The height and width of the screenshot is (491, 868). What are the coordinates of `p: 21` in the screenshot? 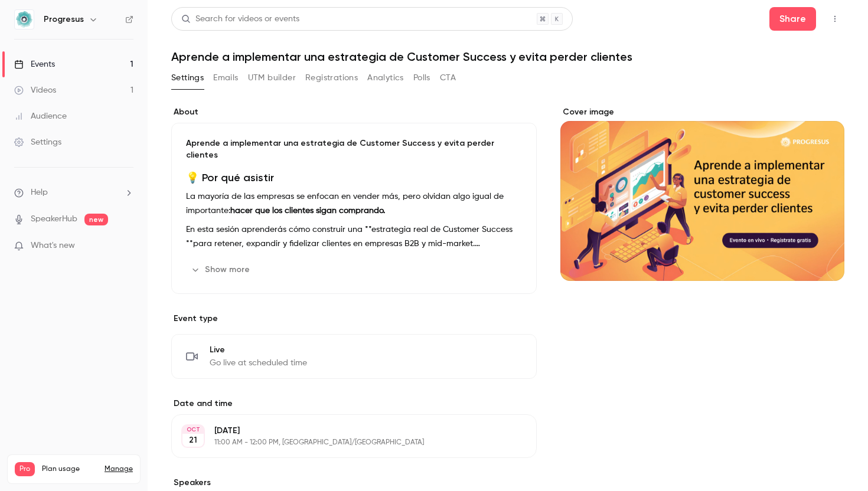 It's located at (193, 440).